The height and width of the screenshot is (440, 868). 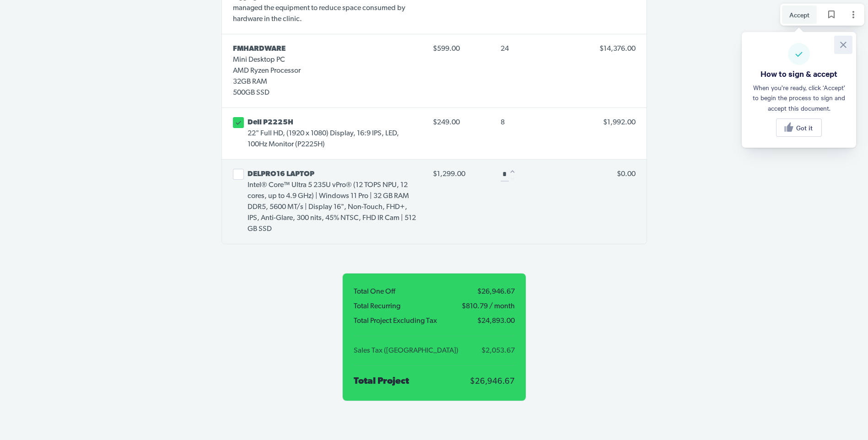 I want to click on span: $1,299.00, so click(x=459, y=174).